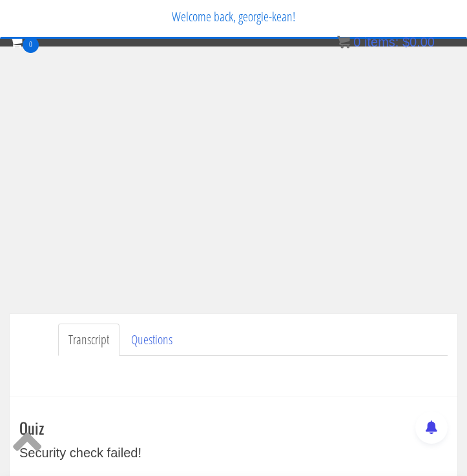  Describe the element at coordinates (234, 428) in the screenshot. I see `h3: Quiz` at that location.